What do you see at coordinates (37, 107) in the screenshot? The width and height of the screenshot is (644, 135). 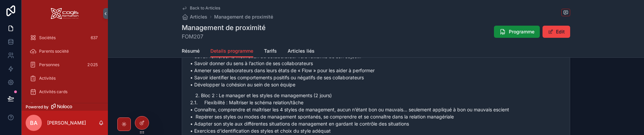 I see `span: Powered by` at bounding box center [37, 107].